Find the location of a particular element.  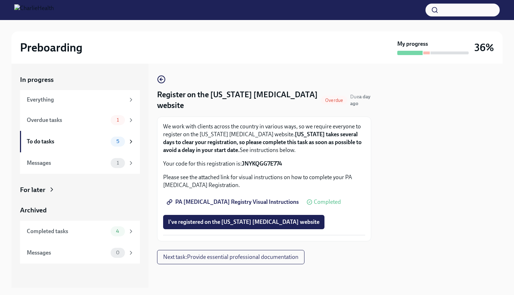

button: Next task:Provide essential professional documentation is located at coordinates (231, 257).